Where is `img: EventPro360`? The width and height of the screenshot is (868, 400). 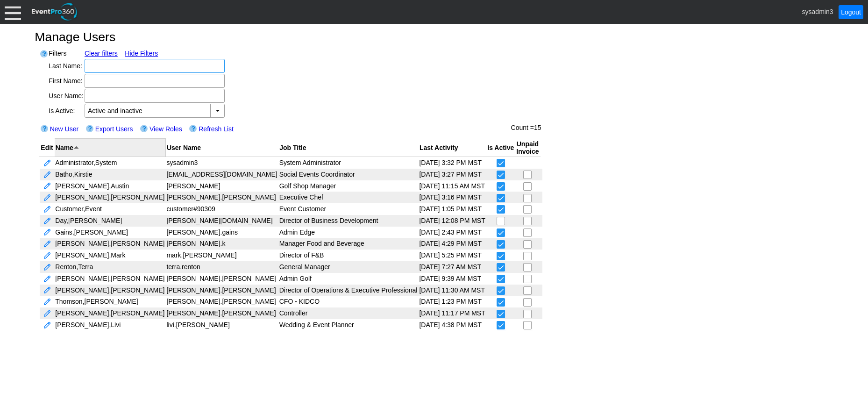
img: EventPro360 is located at coordinates (55, 12).